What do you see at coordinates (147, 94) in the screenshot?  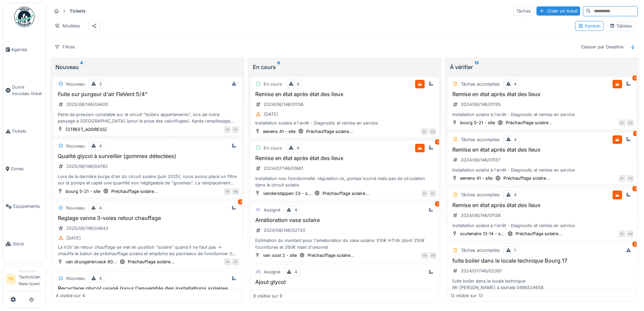 I see `h3: Fuite sur purgeur d'air FleVent 5/4"` at bounding box center [147, 94].